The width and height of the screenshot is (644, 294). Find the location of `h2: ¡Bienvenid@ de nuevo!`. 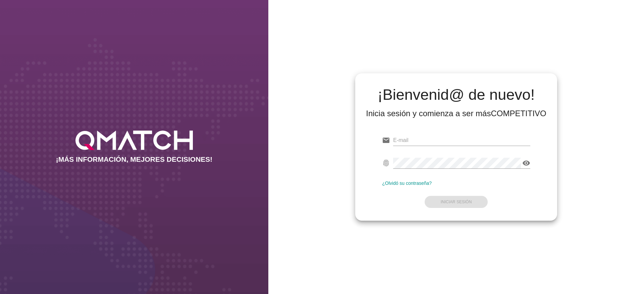

h2: ¡Bienvenid@ de nuevo! is located at coordinates (456, 95).